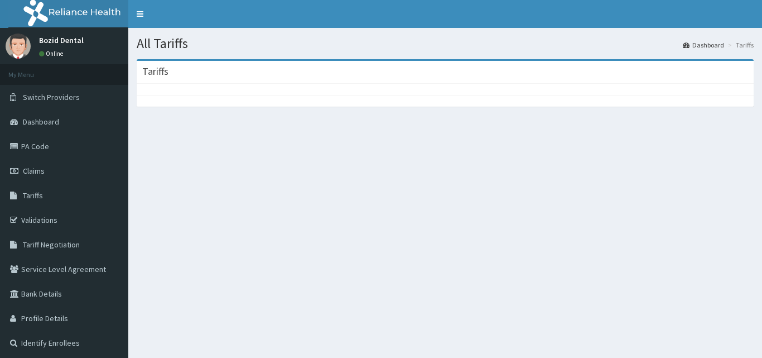  What do you see at coordinates (739, 45) in the screenshot?
I see `li: Tariffs` at bounding box center [739, 45].